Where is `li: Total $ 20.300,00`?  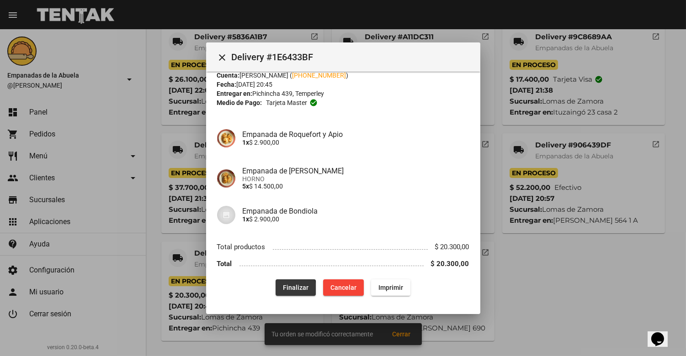
li: Total $ 20.300,00 is located at coordinates (343, 264).